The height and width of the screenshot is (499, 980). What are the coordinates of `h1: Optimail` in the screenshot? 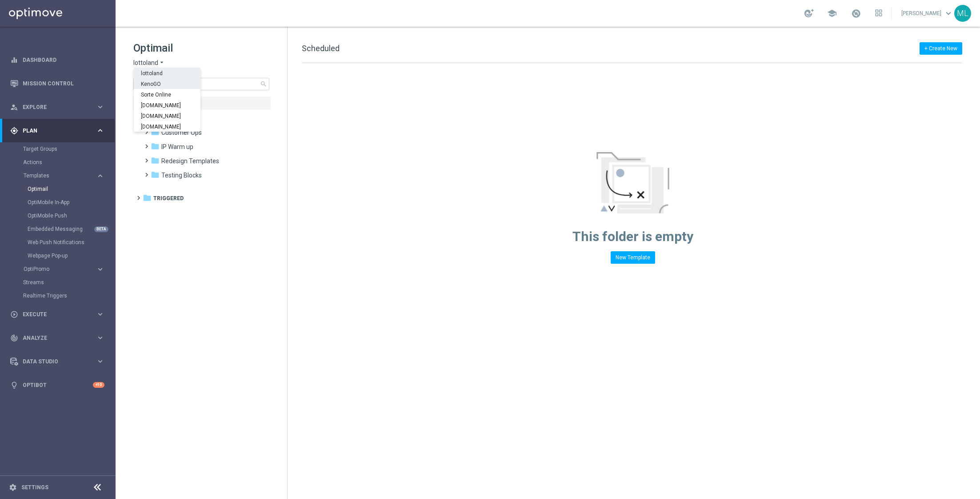 It's located at (201, 48).